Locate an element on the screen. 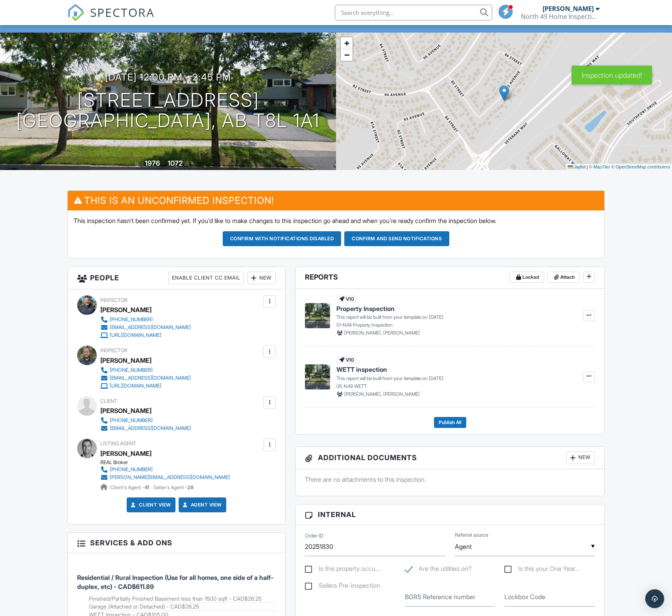 Image resolution: width=672 pixels, height=616 pixels. p: This inspection hasn't been confirmed yet. If you'd like to make changes to this inspection go ah... is located at coordinates (336, 221).